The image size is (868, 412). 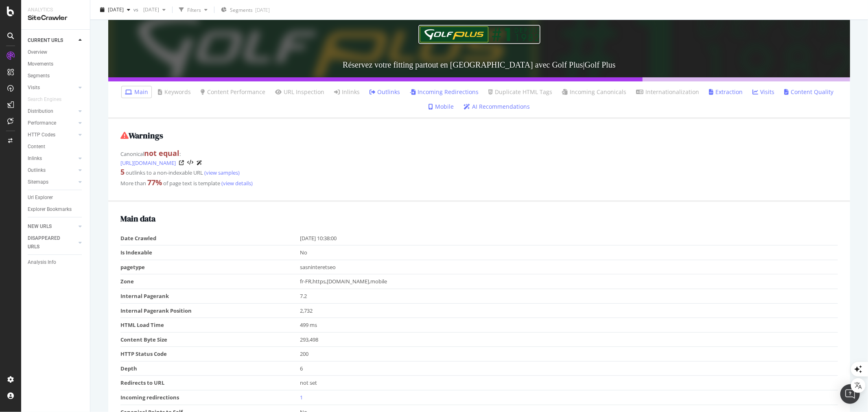 I want to click on div: Analytics, so click(x=55, y=10).